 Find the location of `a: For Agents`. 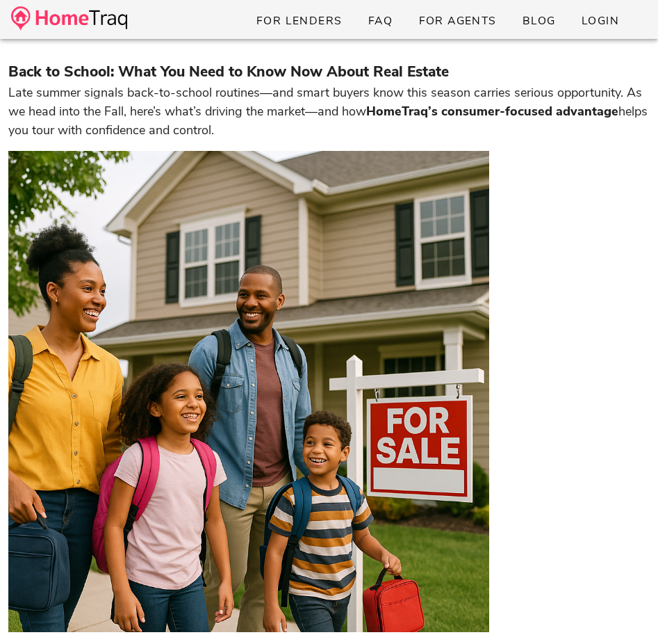

a: For Agents is located at coordinates (457, 21).